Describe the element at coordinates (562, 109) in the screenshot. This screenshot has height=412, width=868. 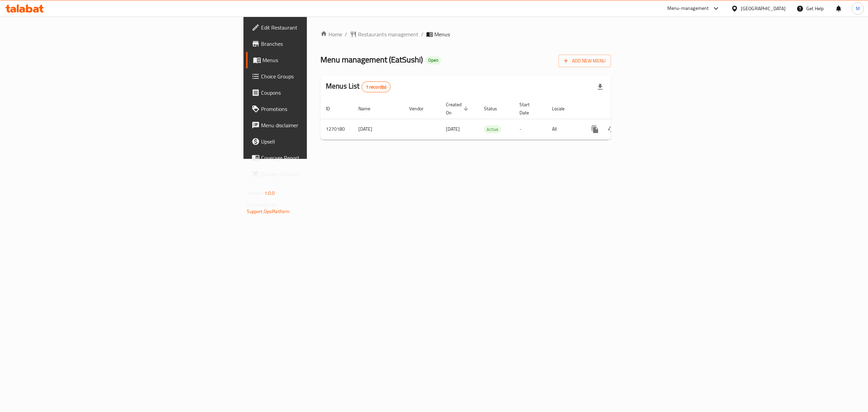
I see `span: Locale` at that location.